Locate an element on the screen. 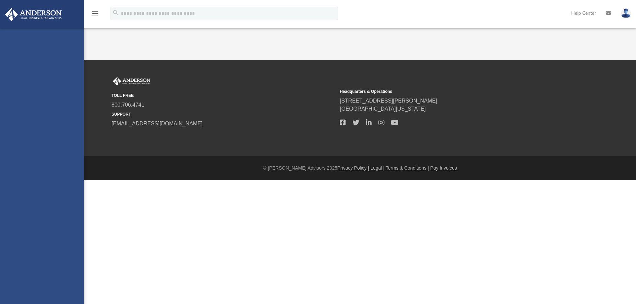 The height and width of the screenshot is (304, 636). a: 800.706.4741 is located at coordinates (128, 105).